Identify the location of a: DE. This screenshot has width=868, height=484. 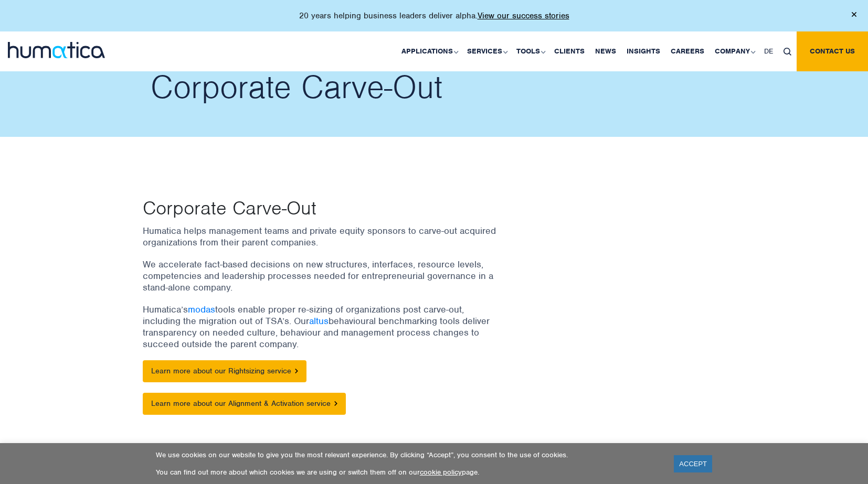
(768, 51).